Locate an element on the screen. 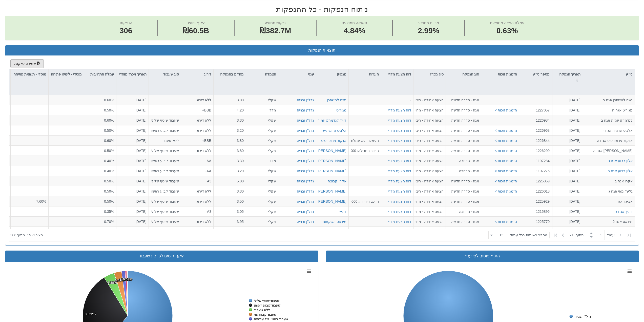 The image size is (644, 322). tspan: שעבוד קבוע ראשון is located at coordinates (267, 305).